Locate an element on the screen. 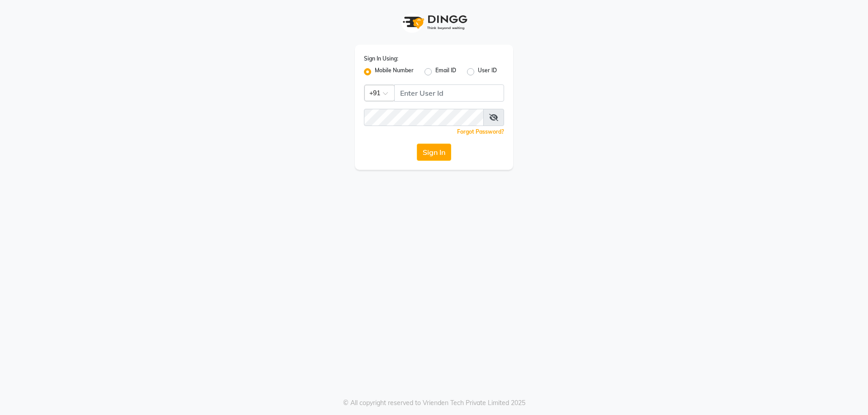  img: logo1.svg is located at coordinates (434, 22).